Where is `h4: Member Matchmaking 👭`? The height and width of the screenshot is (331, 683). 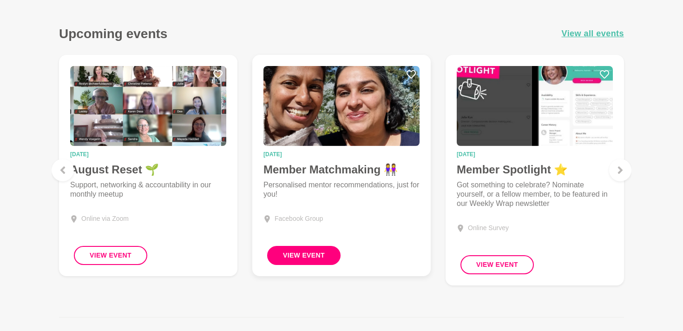
h4: Member Matchmaking 👭 is located at coordinates (342, 170).